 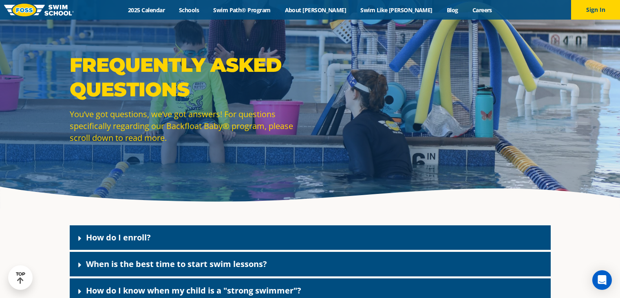 What do you see at coordinates (118, 237) in the screenshot?
I see `a: How do I enroll?` at bounding box center [118, 237].